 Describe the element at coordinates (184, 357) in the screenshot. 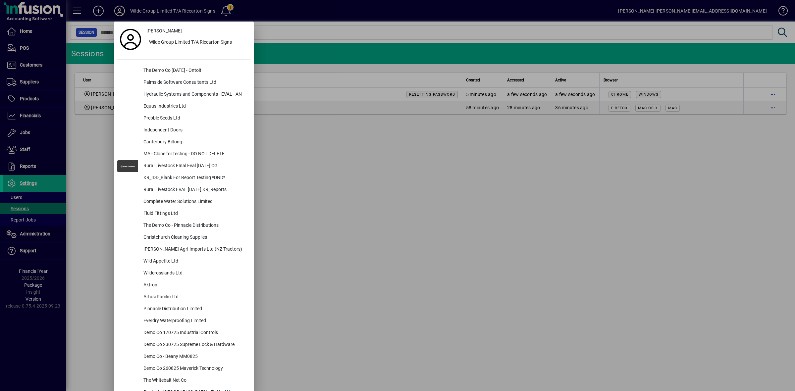

I see `button: Demo Co - Beany MM0825` at that location.